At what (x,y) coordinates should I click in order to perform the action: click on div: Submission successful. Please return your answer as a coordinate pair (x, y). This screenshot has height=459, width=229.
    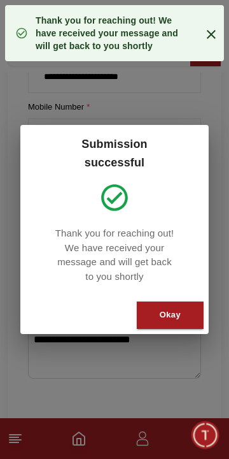
    Looking at the image, I should click on (115, 154).